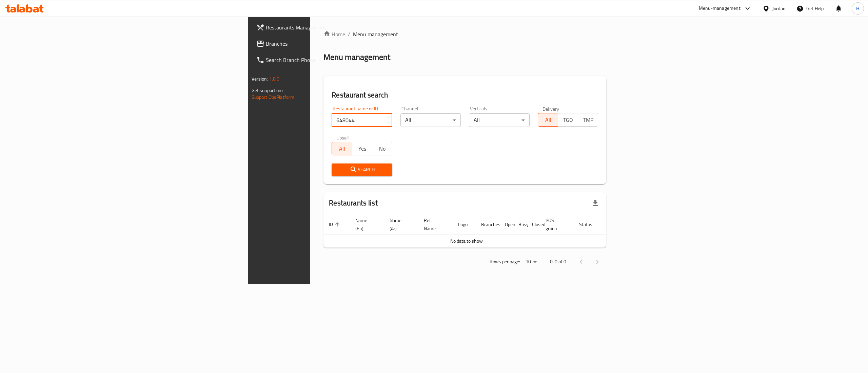  What do you see at coordinates (488, 224) in the screenshot?
I see `th: Branches` at bounding box center [488, 224].